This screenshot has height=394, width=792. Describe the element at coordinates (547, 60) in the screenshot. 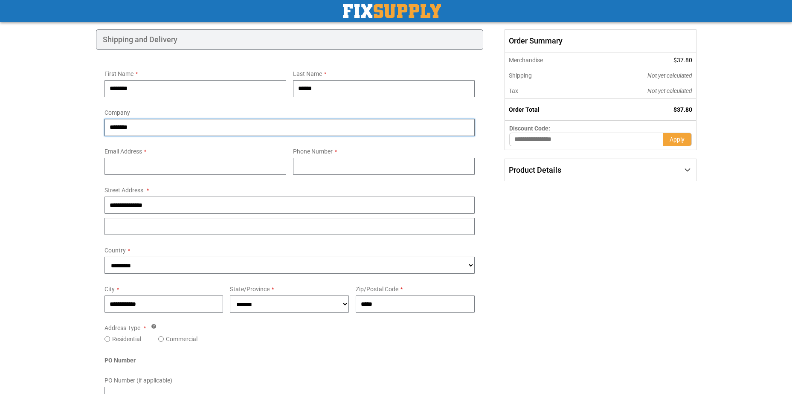

I see `th: Merchandise` at that location.